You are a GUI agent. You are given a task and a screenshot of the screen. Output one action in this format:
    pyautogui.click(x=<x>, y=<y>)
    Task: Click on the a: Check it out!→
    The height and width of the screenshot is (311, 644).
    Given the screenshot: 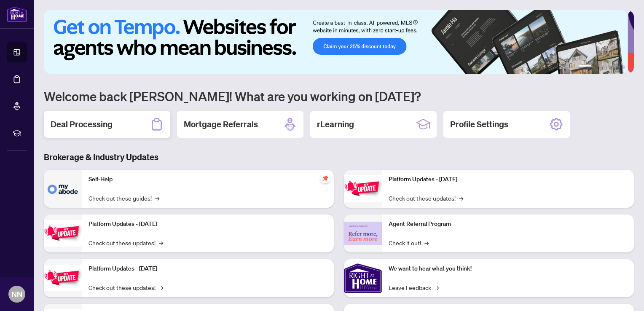 What is the action you would take?
    pyautogui.click(x=408, y=243)
    